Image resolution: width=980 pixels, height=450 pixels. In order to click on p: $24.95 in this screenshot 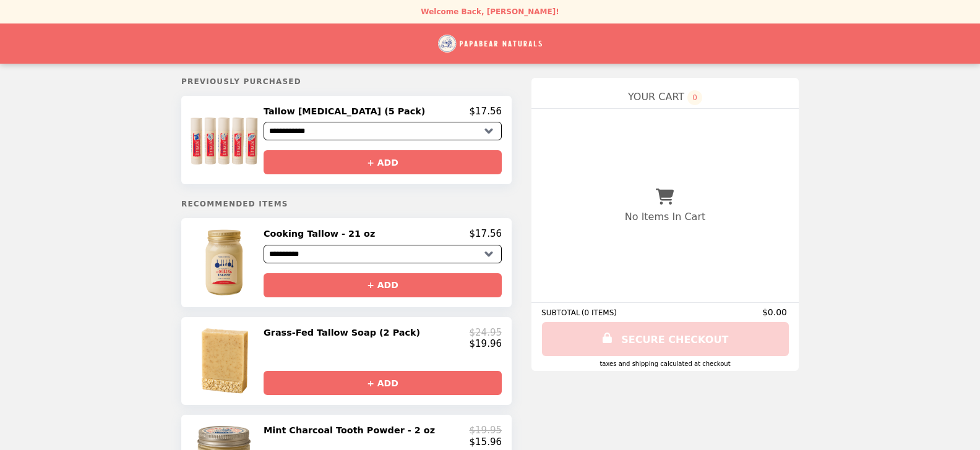, I will do `click(485, 333)`.